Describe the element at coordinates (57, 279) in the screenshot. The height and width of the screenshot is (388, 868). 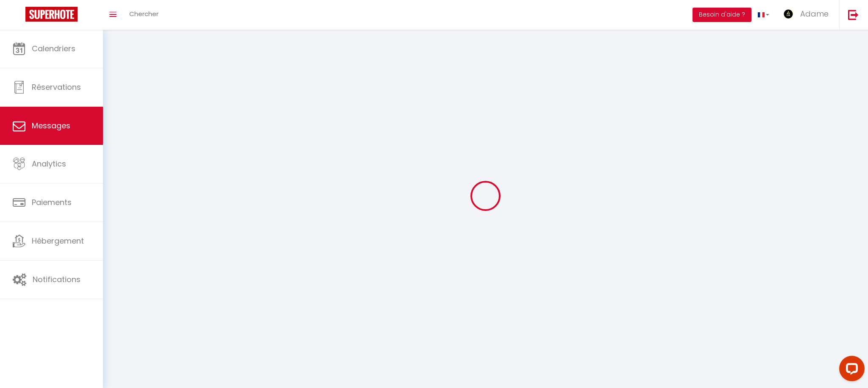
I see `span: Notifications` at that location.